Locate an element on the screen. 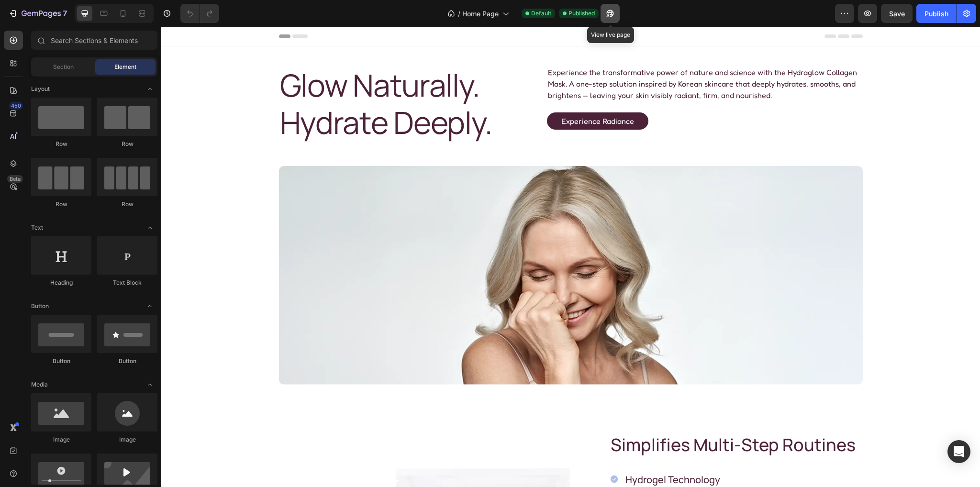 The height and width of the screenshot is (487, 980). h2: Glow Naturally. Hydrate Deeply. is located at coordinates (246, 77).